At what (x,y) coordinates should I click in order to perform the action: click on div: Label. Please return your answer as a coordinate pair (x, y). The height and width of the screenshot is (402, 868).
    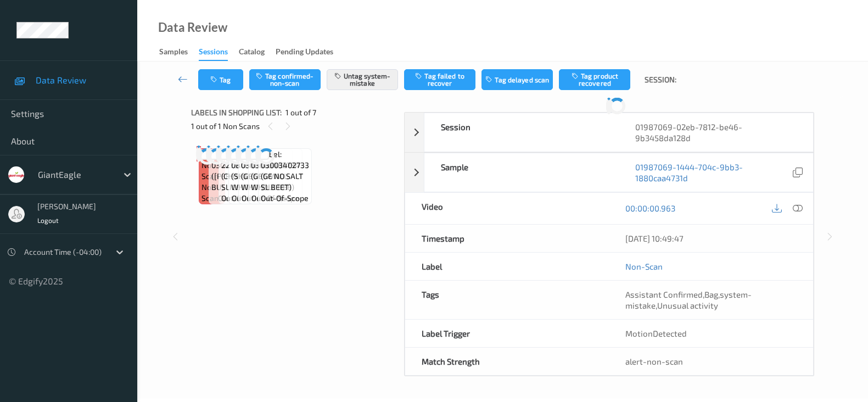
    Looking at the image, I should click on (507, 266).